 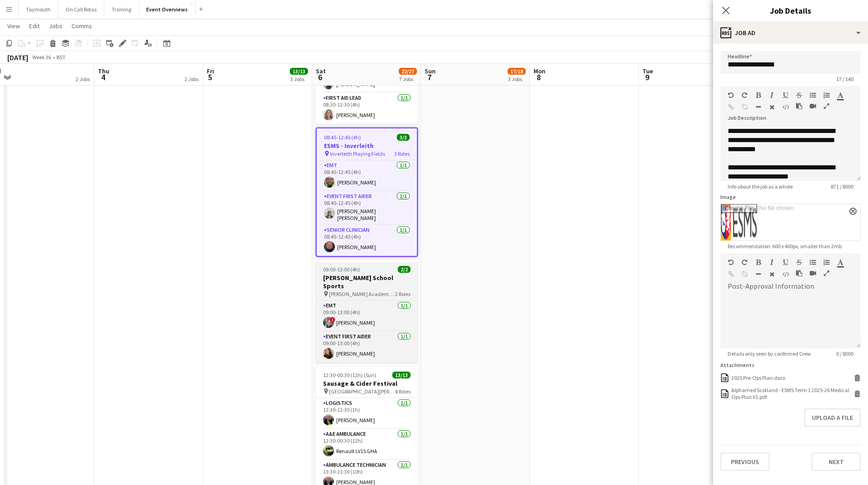 What do you see at coordinates (14, 26) in the screenshot?
I see `span: View` at bounding box center [14, 26].